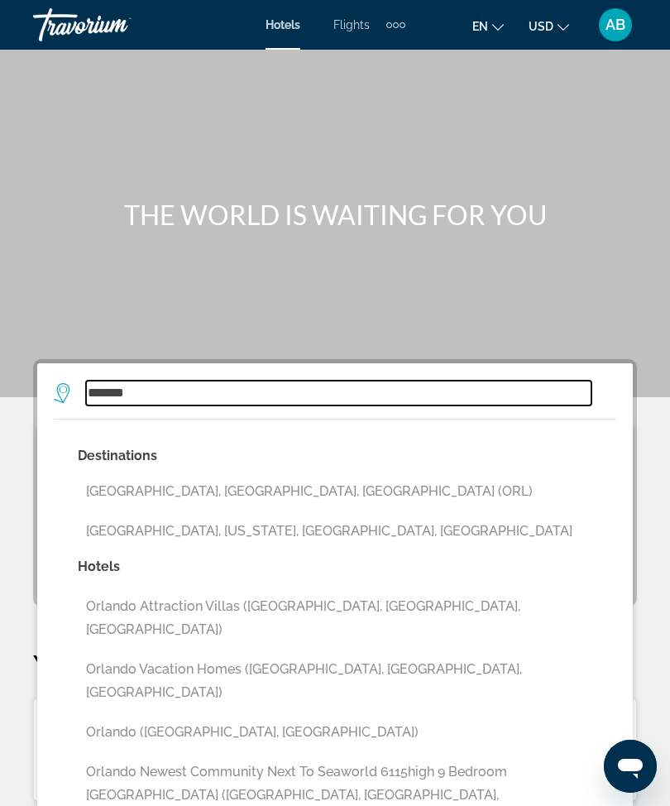 The image size is (670, 806). Describe the element at coordinates (488, 26) in the screenshot. I see `button: Change language` at that location.